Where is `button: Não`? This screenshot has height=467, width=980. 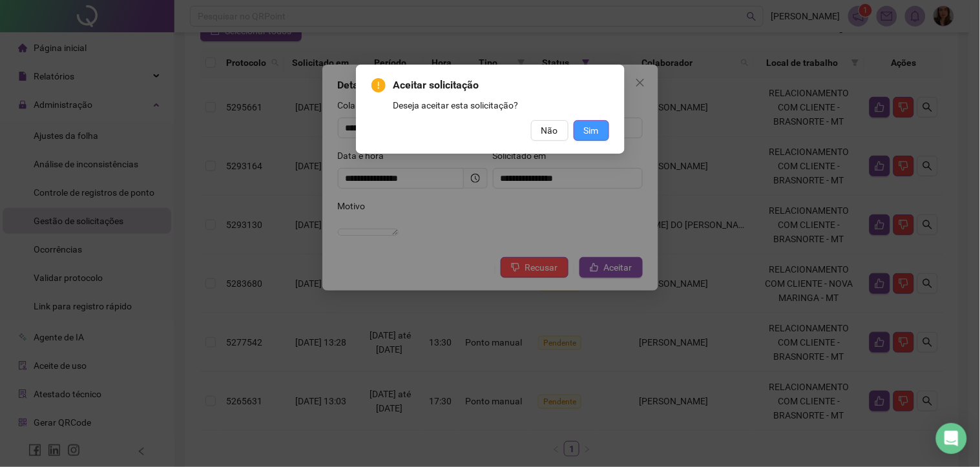
button: Não is located at coordinates (550, 131).